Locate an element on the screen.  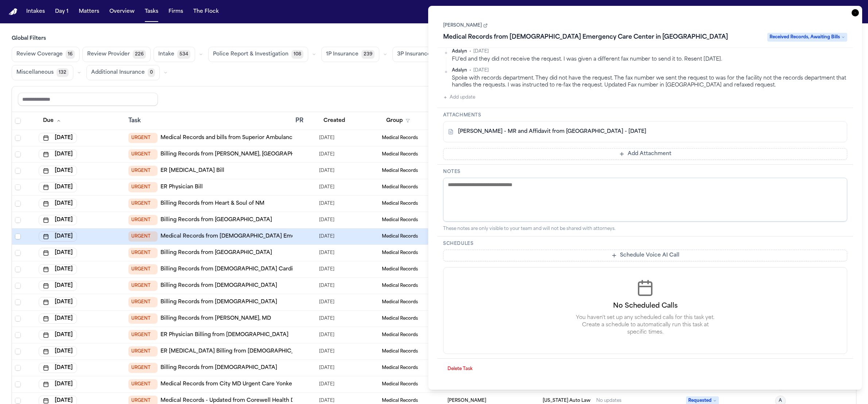
p: You haven't set up any scheduled calls for this task yet. Create a schedule to automatically run ... is located at coordinates (646, 325).